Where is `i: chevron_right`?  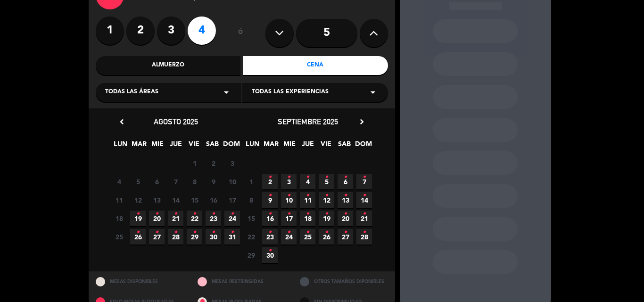
i: chevron_right is located at coordinates (362, 122).